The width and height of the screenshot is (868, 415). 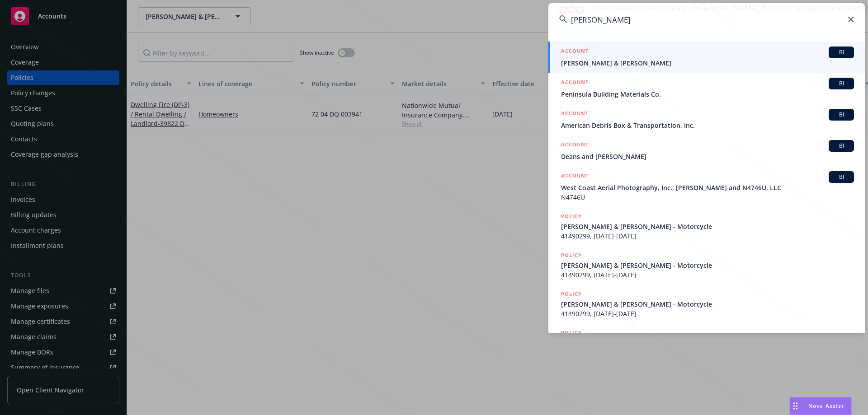 I want to click on button: Nova Assist, so click(x=821, y=406).